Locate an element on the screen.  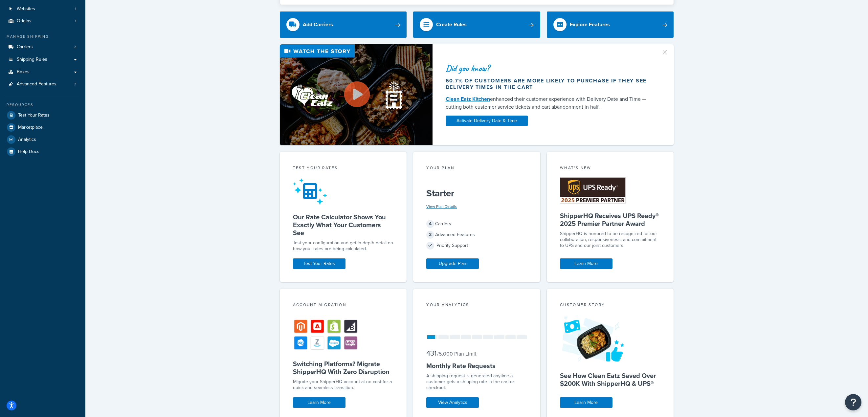
h5: Monthly Rate Requests is located at coordinates (476, 366).